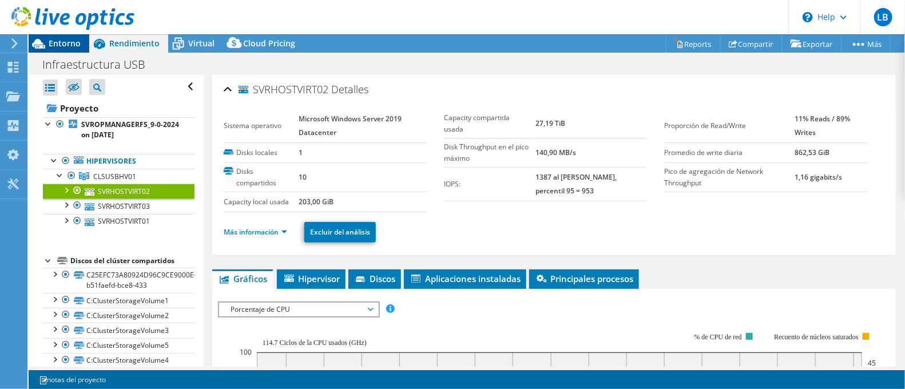 The height and width of the screenshot is (389, 905). I want to click on label: Proporción de Read/Write, so click(729, 126).